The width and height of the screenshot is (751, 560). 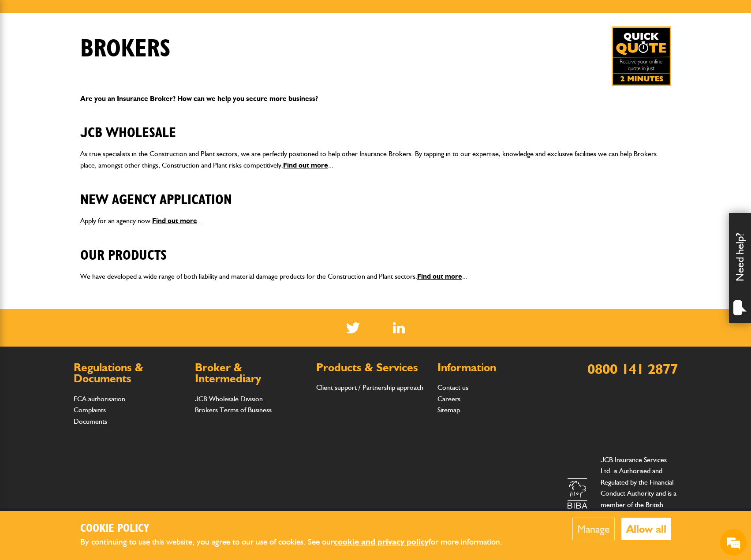 What do you see at coordinates (99, 399) in the screenshot?
I see `a: FCA authorisation` at bounding box center [99, 399].